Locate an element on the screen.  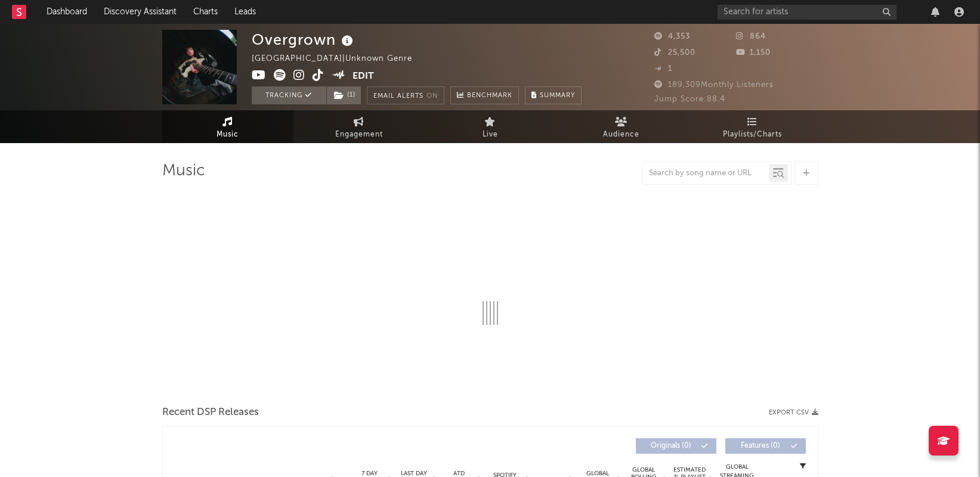
a: Playlists/Charts is located at coordinates (753, 126).